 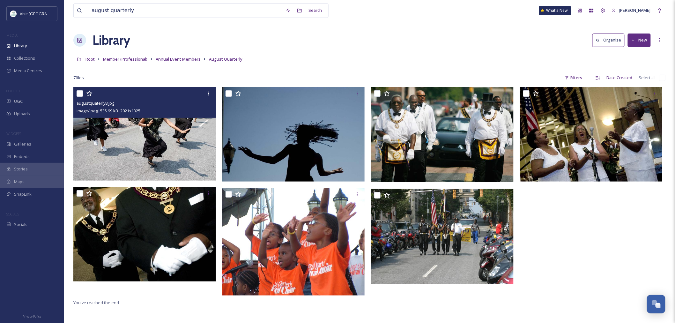 What do you see at coordinates (226, 59) in the screenshot?
I see `a: August Quarterly` at bounding box center [226, 59].